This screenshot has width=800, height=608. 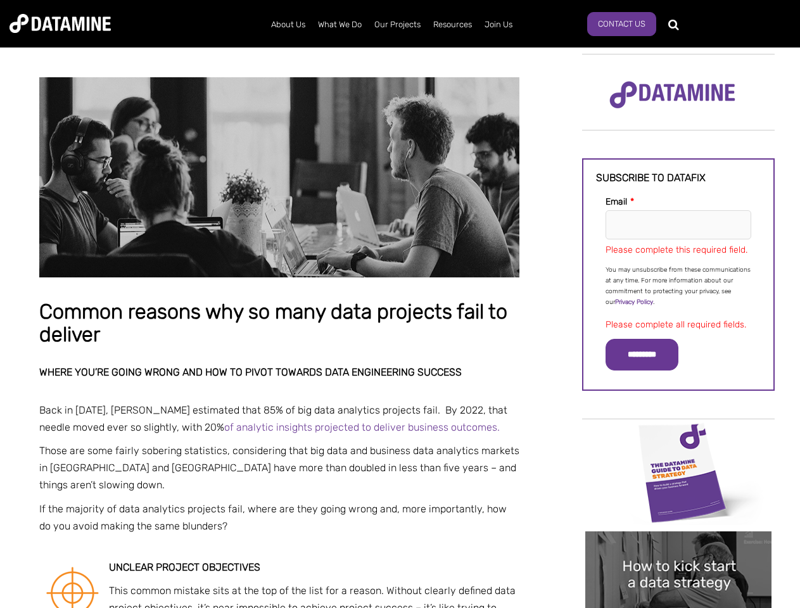 I want to click on span: Email, so click(x=616, y=201).